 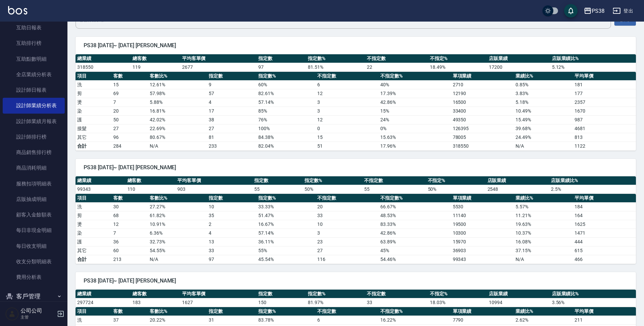 I want to click on td: 36.11 %, so click(x=286, y=242).